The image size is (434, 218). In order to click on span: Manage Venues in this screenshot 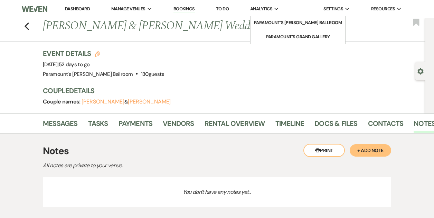, I will do `click(128, 9)`.